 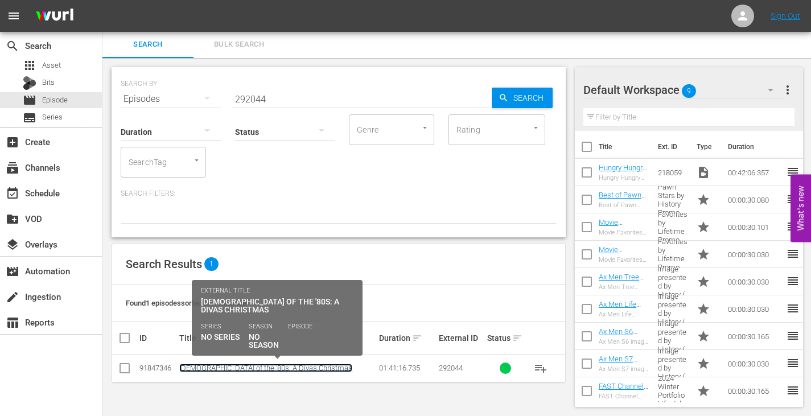 I want to click on span: Bits, so click(x=48, y=83).